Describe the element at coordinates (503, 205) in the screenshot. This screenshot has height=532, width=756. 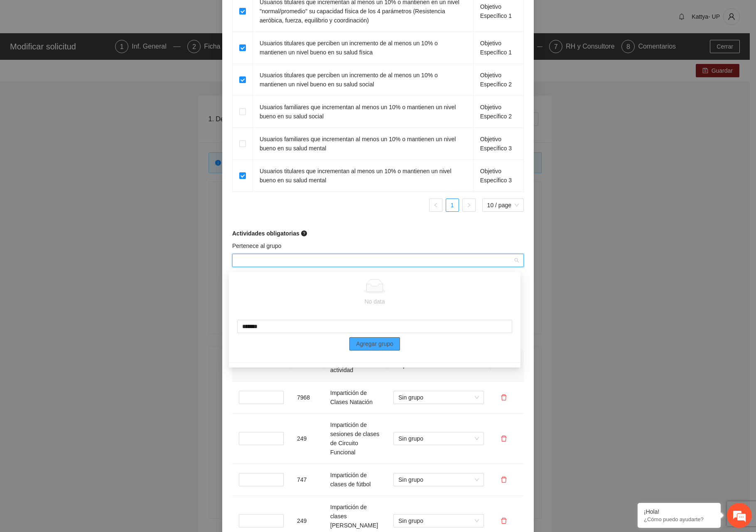
I see `span: 10 / page` at that location.